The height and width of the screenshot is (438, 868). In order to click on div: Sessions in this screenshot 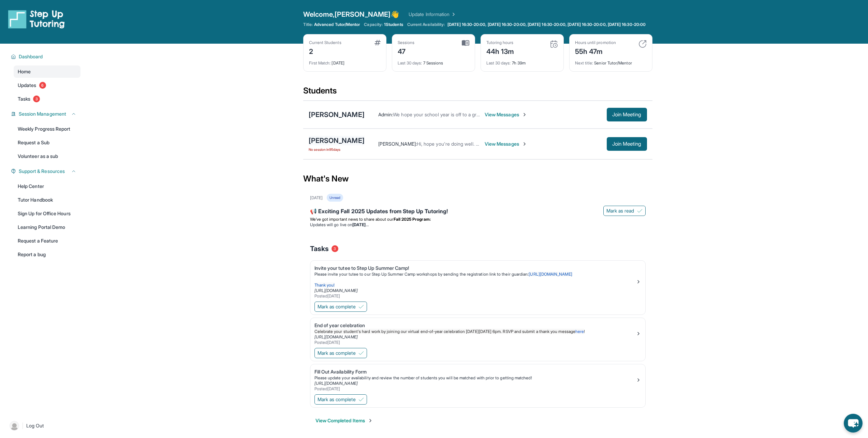, I will do `click(407, 43)`.